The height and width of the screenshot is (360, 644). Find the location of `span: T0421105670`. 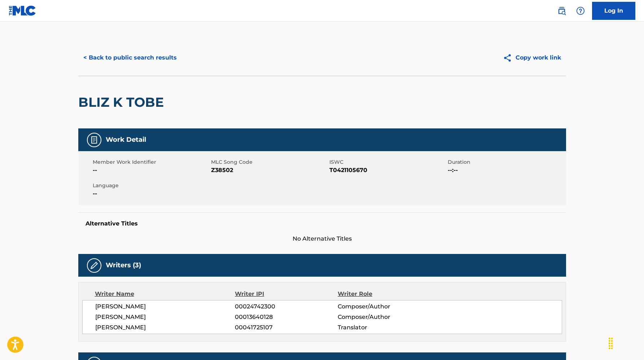

span: T0421105670 is located at coordinates (388, 170).